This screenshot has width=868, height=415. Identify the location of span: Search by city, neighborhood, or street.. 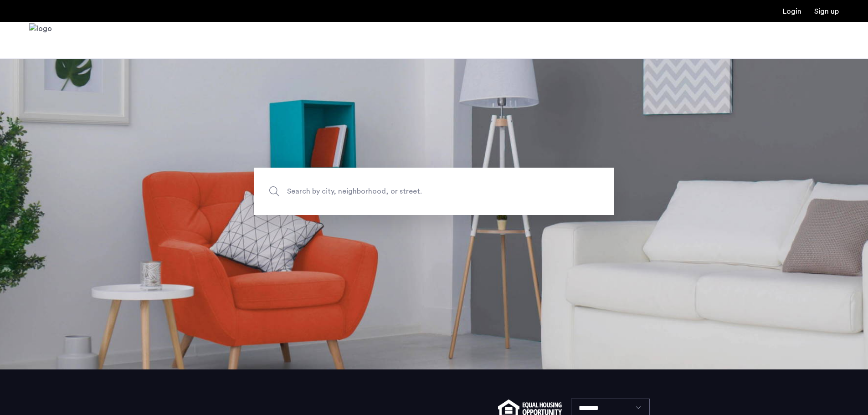
(413, 191).